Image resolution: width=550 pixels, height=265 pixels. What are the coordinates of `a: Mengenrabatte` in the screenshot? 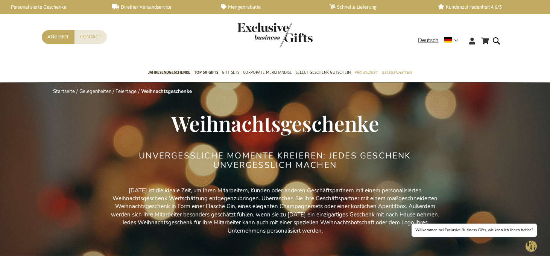 It's located at (269, 7).